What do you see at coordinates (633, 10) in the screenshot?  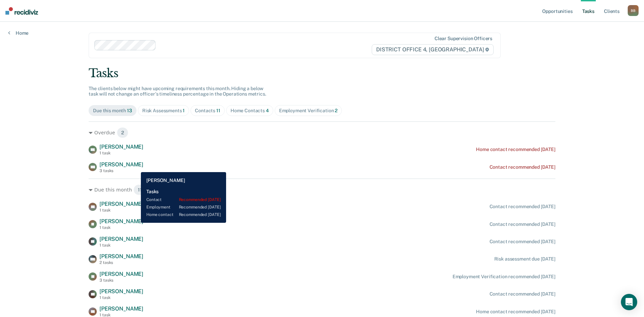 I see `button: BB` at bounding box center [633, 10].